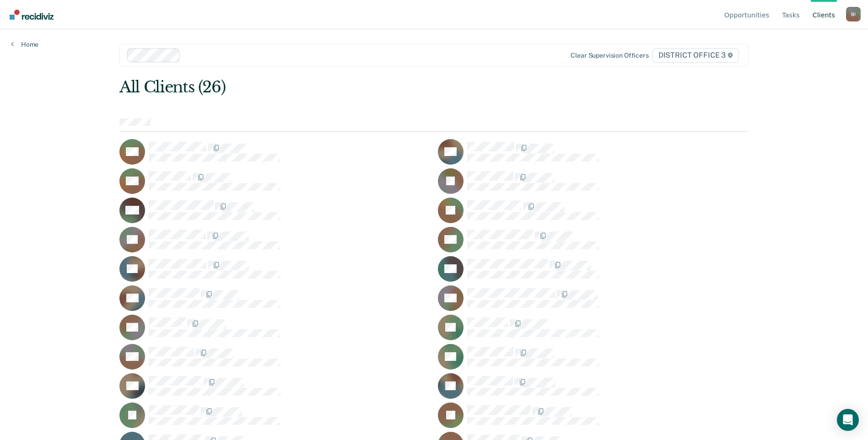  What do you see at coordinates (849, 421) in the screenshot?
I see `div: Open Intercom Messenger` at bounding box center [849, 421].